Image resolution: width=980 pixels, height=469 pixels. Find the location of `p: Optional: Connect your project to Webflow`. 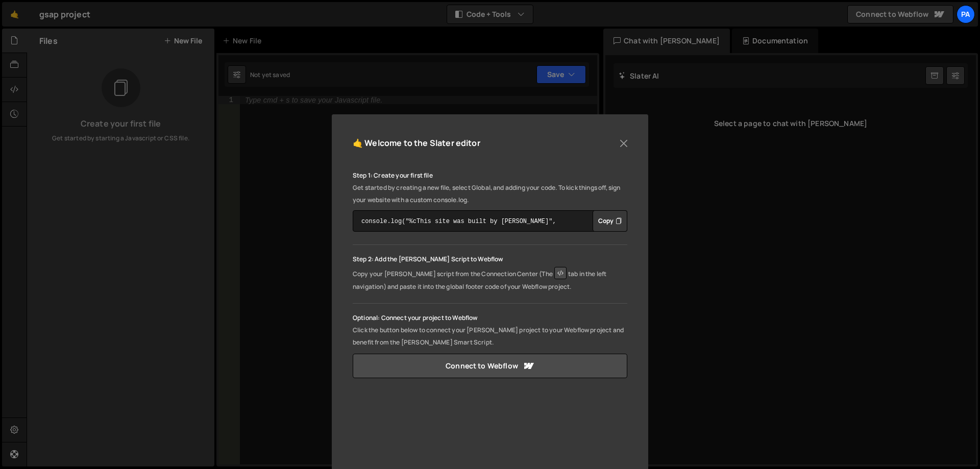

p: Optional: Connect your project to Webflow is located at coordinates (490, 318).